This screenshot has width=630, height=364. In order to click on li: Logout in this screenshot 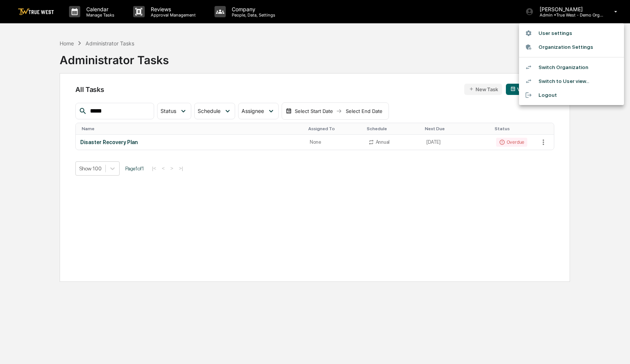, I will do `click(572, 95)`.